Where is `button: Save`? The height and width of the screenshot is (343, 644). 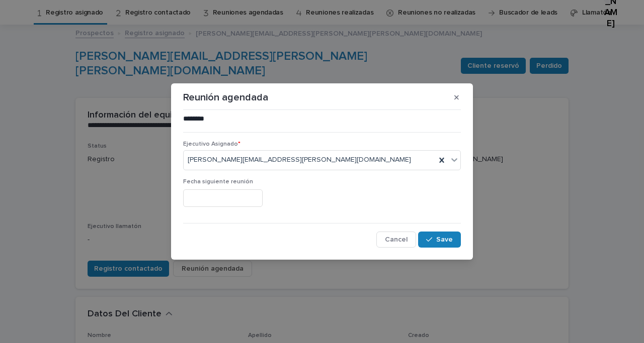
button: Save is located at coordinates (440, 240).